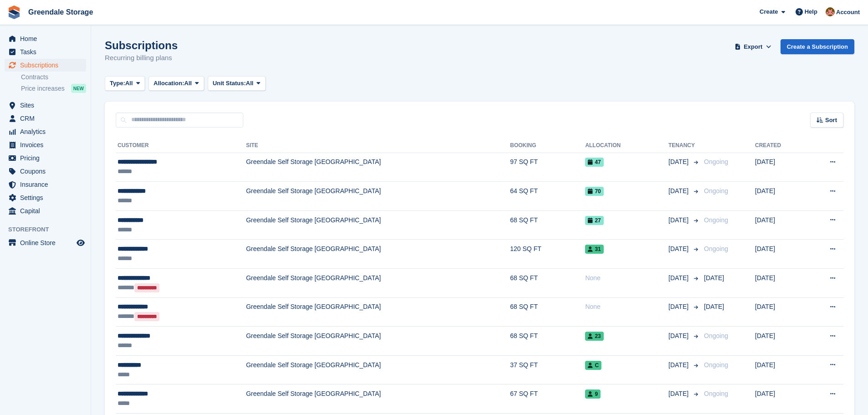 Image resolution: width=868 pixels, height=415 pixels. What do you see at coordinates (593, 394) in the screenshot?
I see `span: 9` at bounding box center [593, 394].